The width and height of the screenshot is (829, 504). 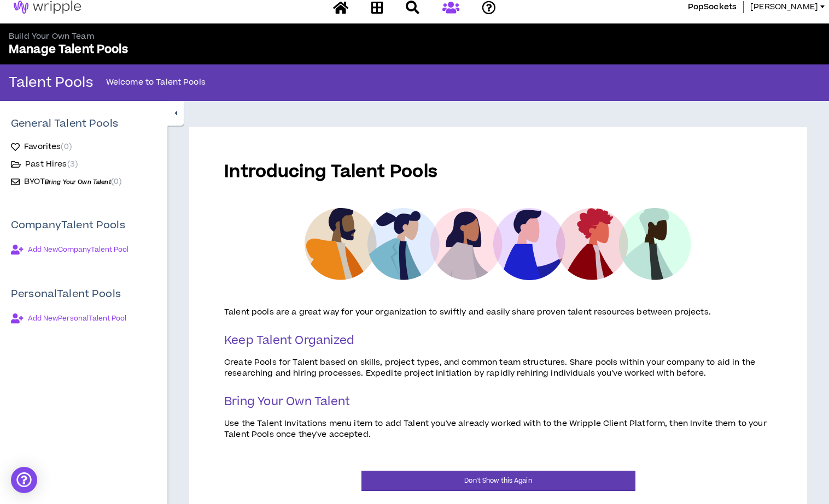 What do you see at coordinates (156, 83) in the screenshot?
I see `p: Welcome to Talent Pools` at bounding box center [156, 83].